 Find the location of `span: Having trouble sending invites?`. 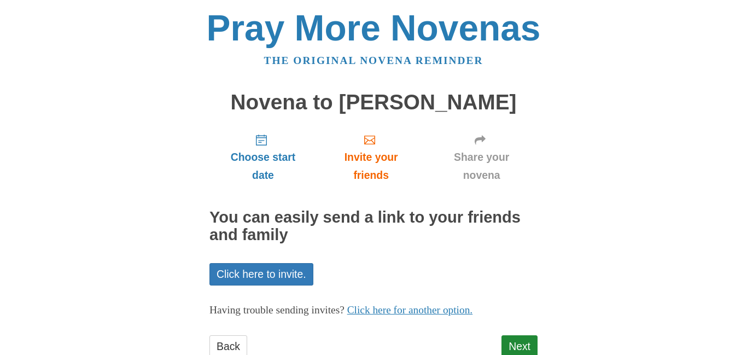

span: Having trouble sending invites? is located at coordinates (277, 309).